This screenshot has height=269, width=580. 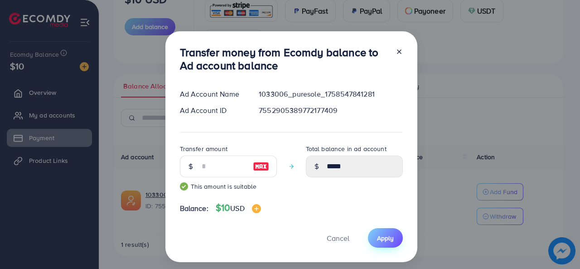 I want to click on button: Cancel, so click(x=338, y=237).